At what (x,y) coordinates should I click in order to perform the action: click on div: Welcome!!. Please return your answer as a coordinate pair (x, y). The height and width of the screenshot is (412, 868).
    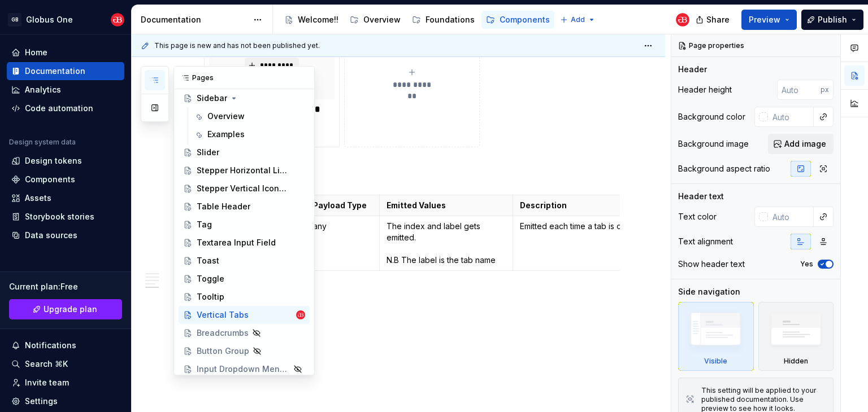
    Looking at the image, I should click on (318, 20).